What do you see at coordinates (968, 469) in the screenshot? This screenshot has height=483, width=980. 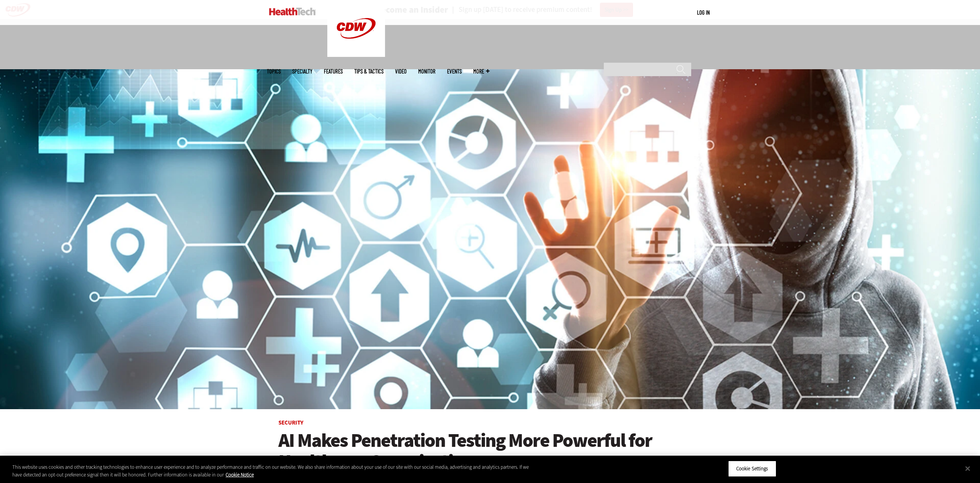 I see `button: Close` at bounding box center [968, 469].